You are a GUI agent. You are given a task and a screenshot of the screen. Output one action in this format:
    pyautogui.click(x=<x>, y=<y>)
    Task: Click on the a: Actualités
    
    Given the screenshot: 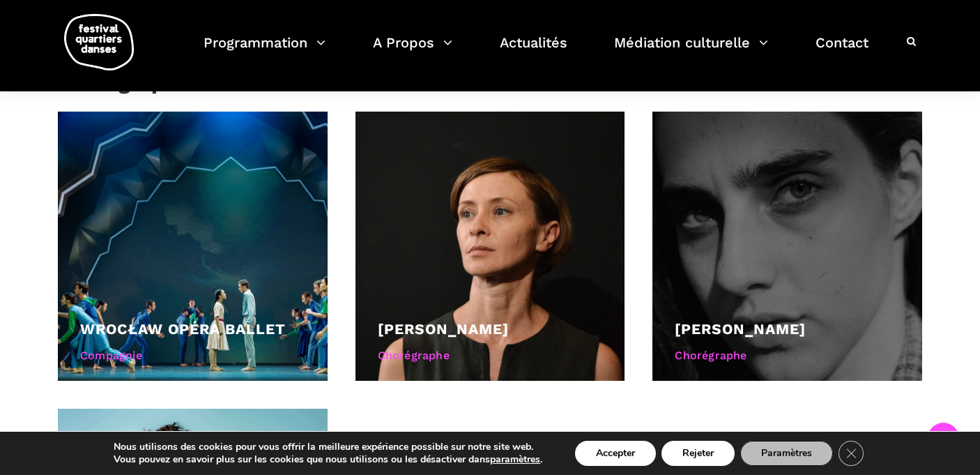 What is the action you would take?
    pyautogui.click(x=533, y=51)
    